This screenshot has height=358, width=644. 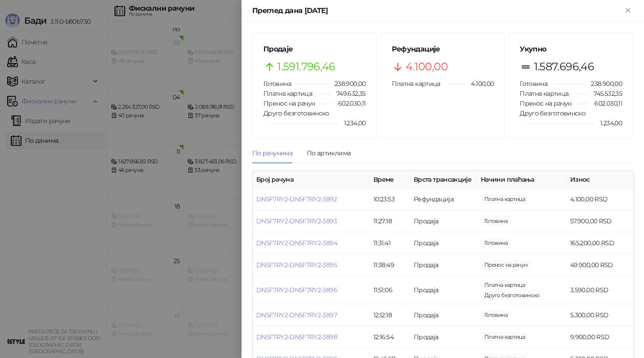 What do you see at coordinates (314, 50) in the screenshot?
I see `h5: Продаје` at bounding box center [314, 50].